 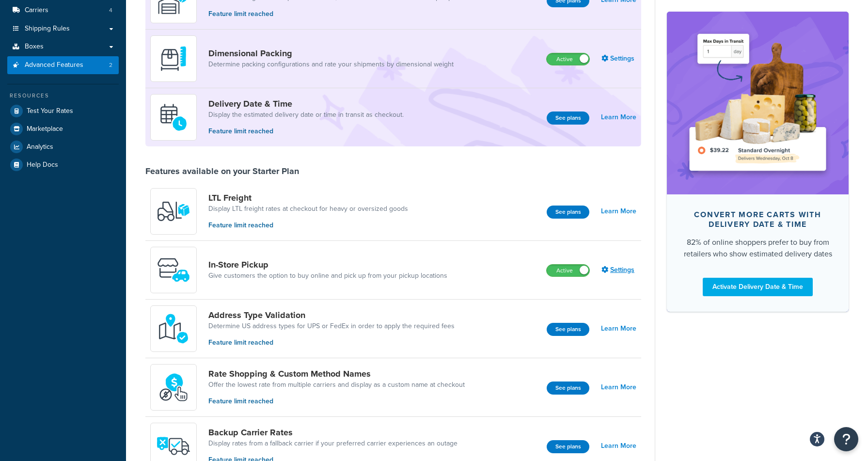 What do you see at coordinates (63, 165) in the screenshot?
I see `li: Help Docs` at bounding box center [63, 165].